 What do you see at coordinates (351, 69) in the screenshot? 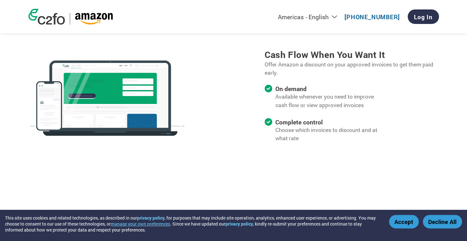
I see `p: Offer Amazon a discount on your approved invoices to get them paid early.` at bounding box center [351, 69].